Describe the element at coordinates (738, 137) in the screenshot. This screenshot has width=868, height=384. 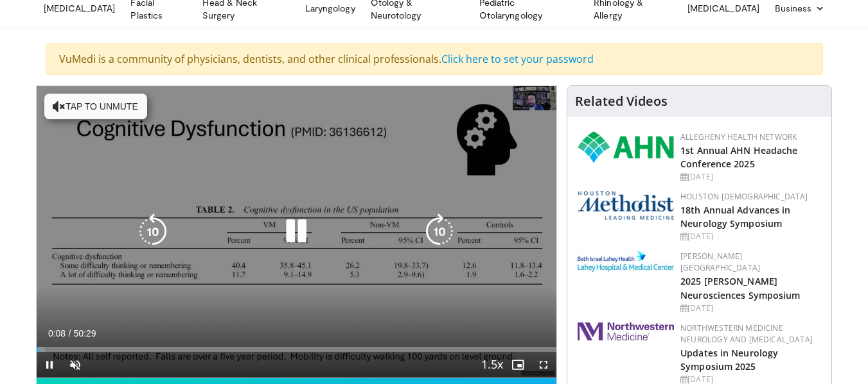
I see `a: Allegheny Health Network` at that location.